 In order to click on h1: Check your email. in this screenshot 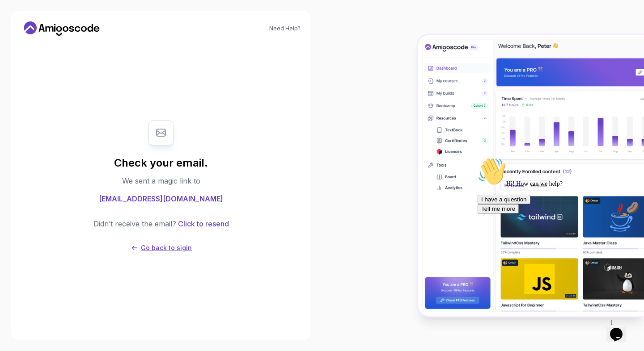, I will do `click(161, 163)`.